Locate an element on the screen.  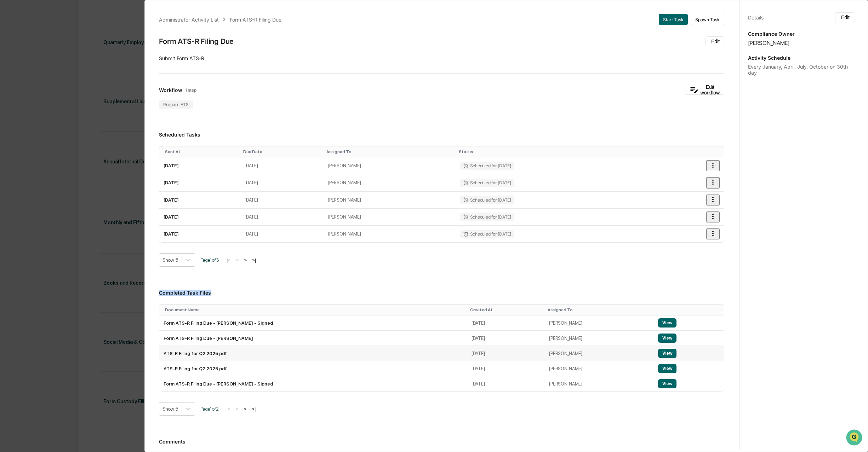
img: f2157a4c-a0d3-4daa-907e-bb6f0de503a5-1751232295721 is located at coordinates (9, 9).